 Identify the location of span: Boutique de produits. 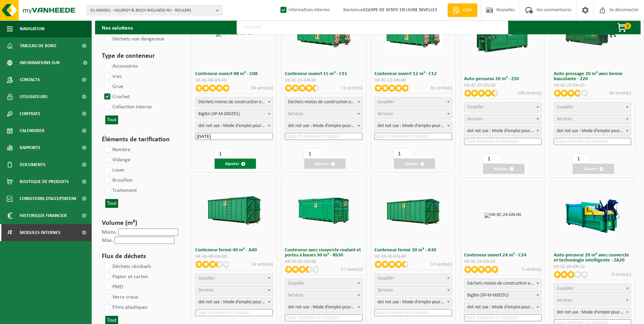
(44, 182).